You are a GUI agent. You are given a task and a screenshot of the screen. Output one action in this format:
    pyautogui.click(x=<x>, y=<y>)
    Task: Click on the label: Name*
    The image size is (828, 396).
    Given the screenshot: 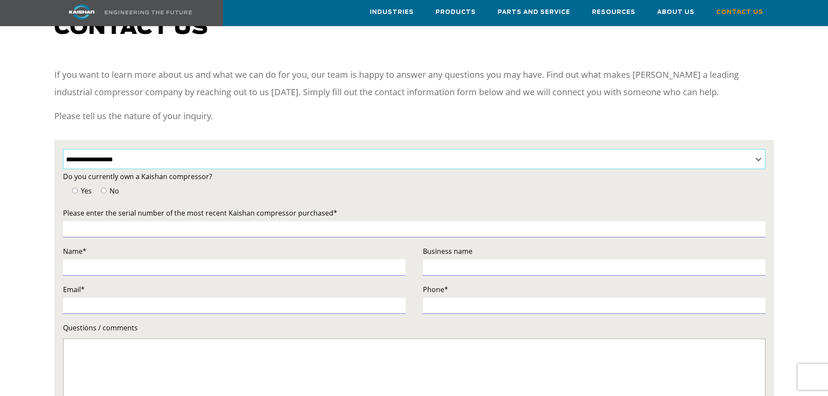 What is the action you would take?
    pyautogui.click(x=234, y=251)
    